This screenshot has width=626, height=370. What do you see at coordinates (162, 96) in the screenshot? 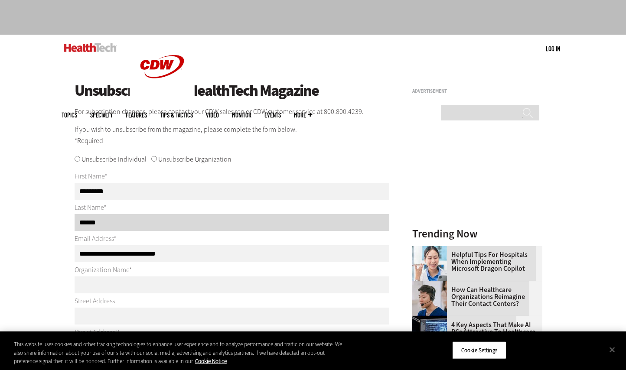
I see `a: CDW` at bounding box center [162, 96].